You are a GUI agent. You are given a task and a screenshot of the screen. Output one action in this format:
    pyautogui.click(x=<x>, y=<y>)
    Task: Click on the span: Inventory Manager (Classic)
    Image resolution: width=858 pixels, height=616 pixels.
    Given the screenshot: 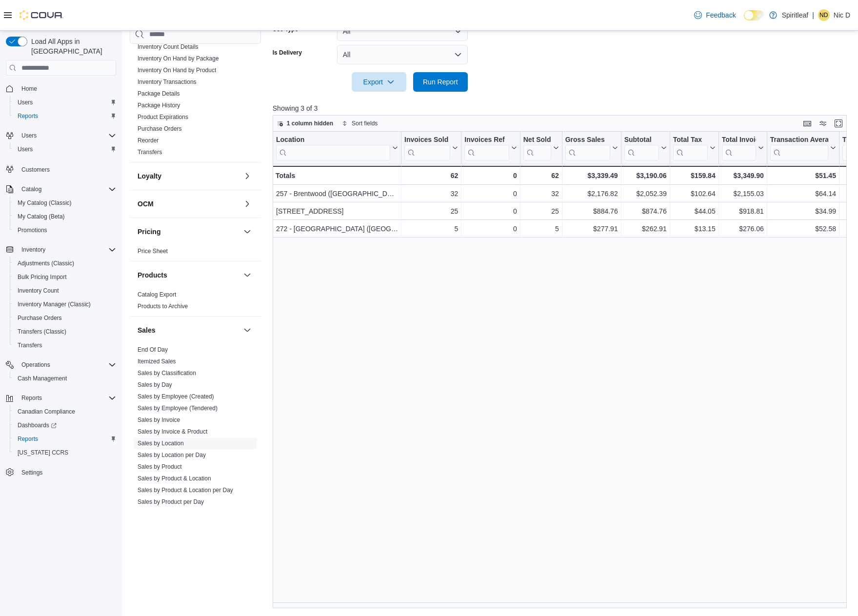 What is the action you would take?
    pyautogui.click(x=65, y=304)
    